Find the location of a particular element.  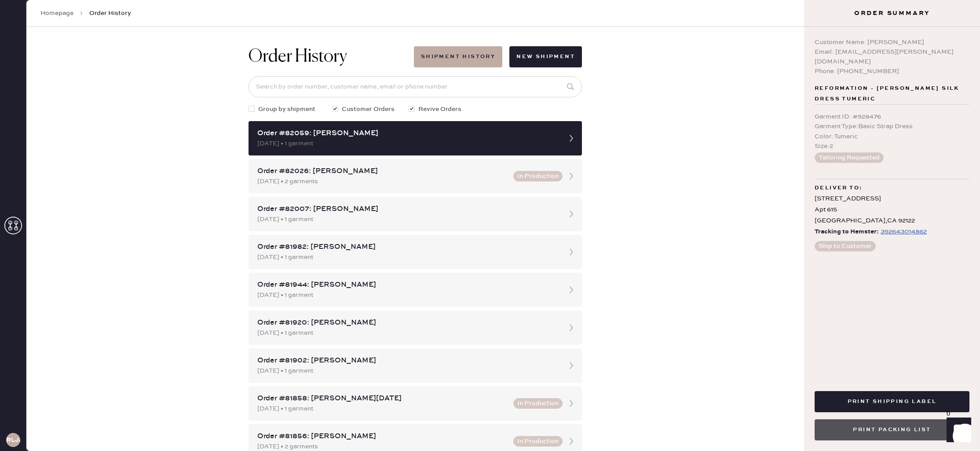

button: Print Shipping Label is located at coordinates (892, 402).